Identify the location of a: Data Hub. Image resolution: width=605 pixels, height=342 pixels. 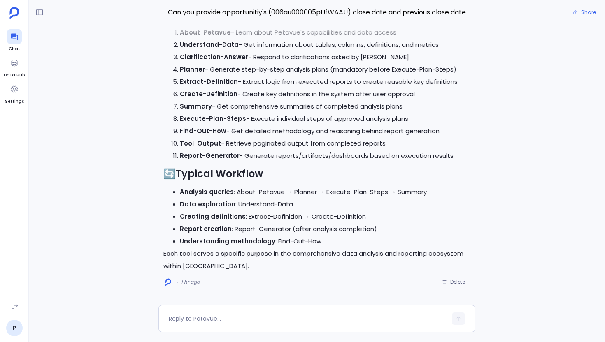
(14, 67).